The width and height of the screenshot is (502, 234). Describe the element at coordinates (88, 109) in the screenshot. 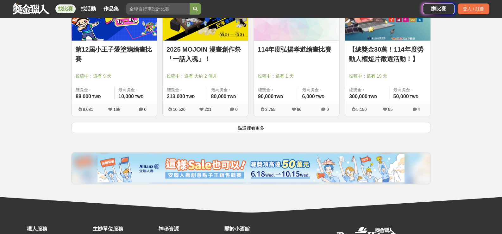

I see `span: 9,081` at that location.